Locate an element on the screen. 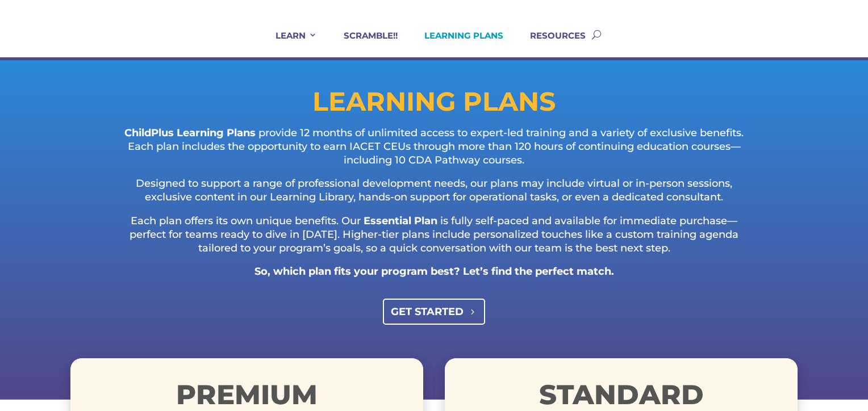 This screenshot has width=868, height=411. strong: So, which plan fits your program best? Let’s find the perfect match. is located at coordinates (434, 272).